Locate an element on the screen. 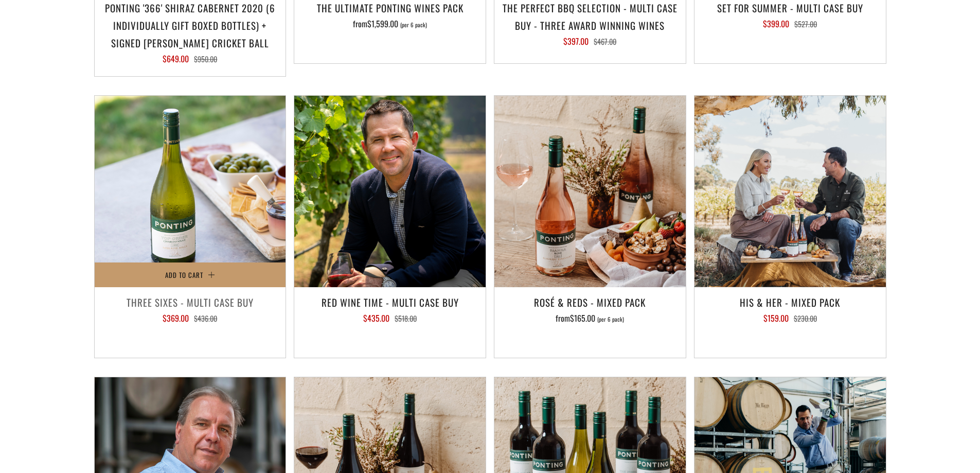 The image size is (980, 473). span: $369.00 is located at coordinates (175, 318).